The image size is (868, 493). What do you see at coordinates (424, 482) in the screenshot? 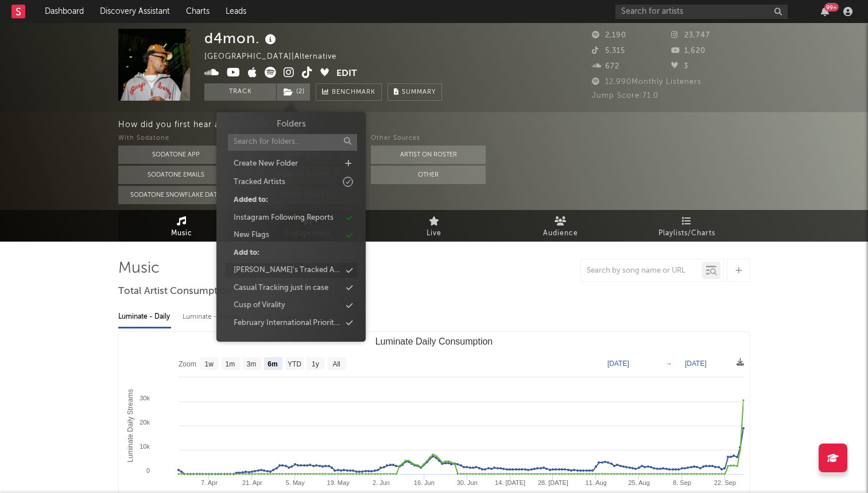
I see `text: 16. Jun` at bounding box center [424, 482].